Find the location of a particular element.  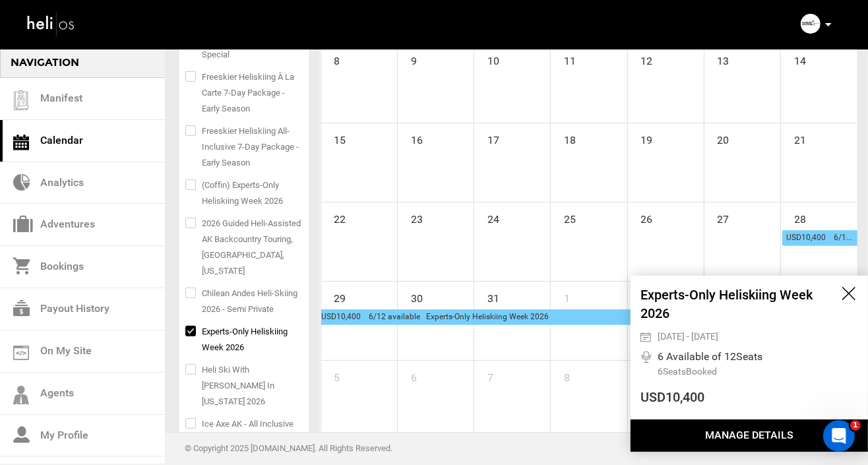

div: 6 Booked is located at coordinates (710, 371).